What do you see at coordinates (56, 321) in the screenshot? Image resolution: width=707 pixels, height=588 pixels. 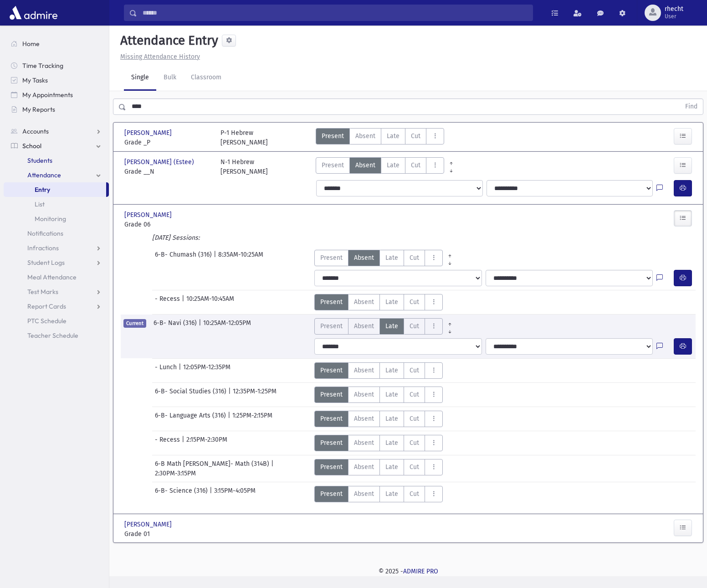 I see `a: PTC Schedule` at bounding box center [56, 321].